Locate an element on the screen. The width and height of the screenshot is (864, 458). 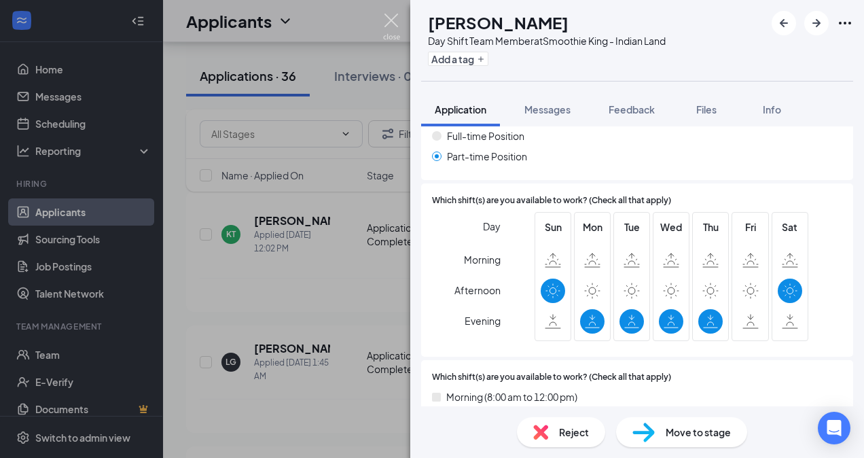
div: Open Intercom Messenger is located at coordinates (834, 428).